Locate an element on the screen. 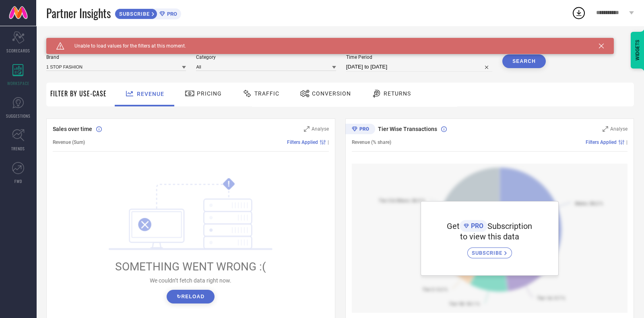  span: Revenue is located at coordinates (150, 94).